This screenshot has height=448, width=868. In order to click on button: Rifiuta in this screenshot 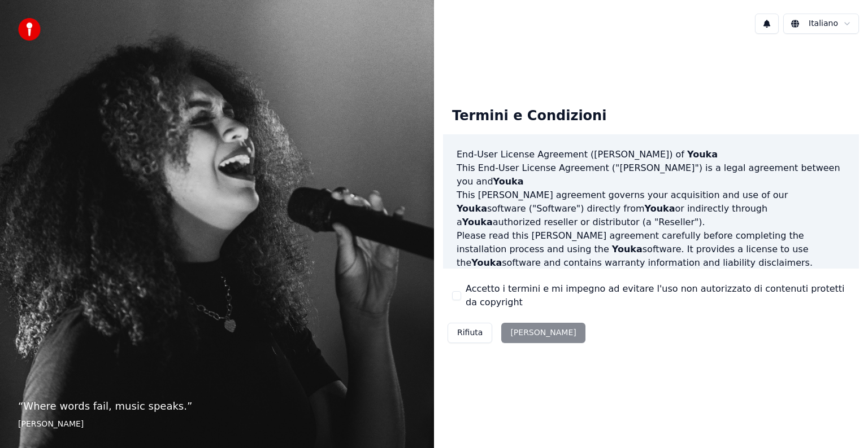, I will do `click(470, 333)`.